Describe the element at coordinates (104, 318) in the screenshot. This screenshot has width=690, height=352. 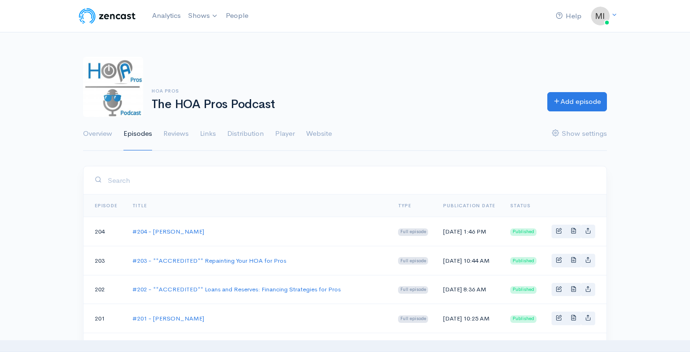
I see `td: 201` at that location.